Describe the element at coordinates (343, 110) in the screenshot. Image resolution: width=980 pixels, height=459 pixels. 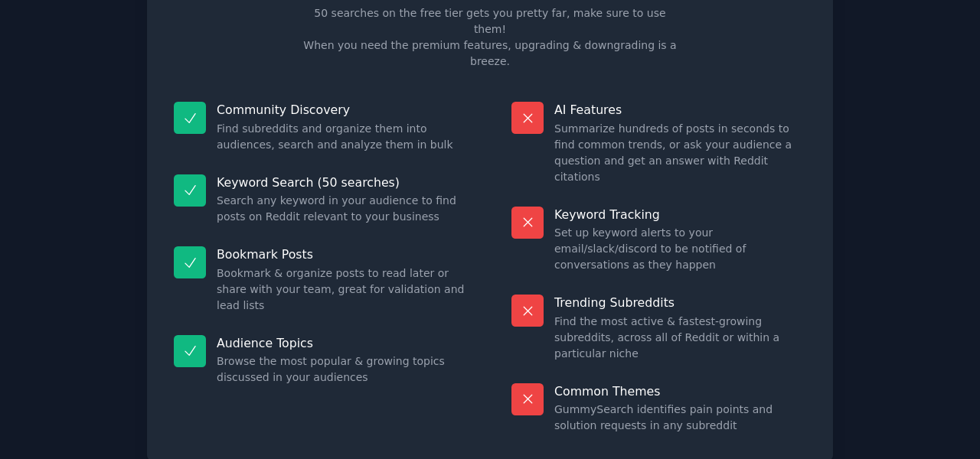
I see `p: Community Discovery` at that location.